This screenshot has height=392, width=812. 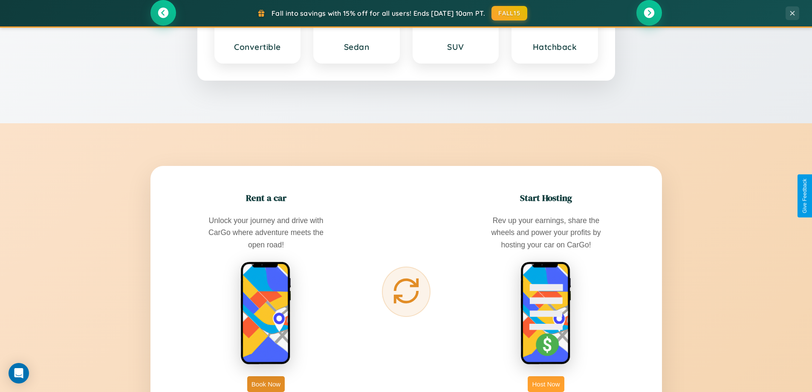 What do you see at coordinates (19, 373) in the screenshot?
I see `div: Open Intercom Messenger` at bounding box center [19, 373].